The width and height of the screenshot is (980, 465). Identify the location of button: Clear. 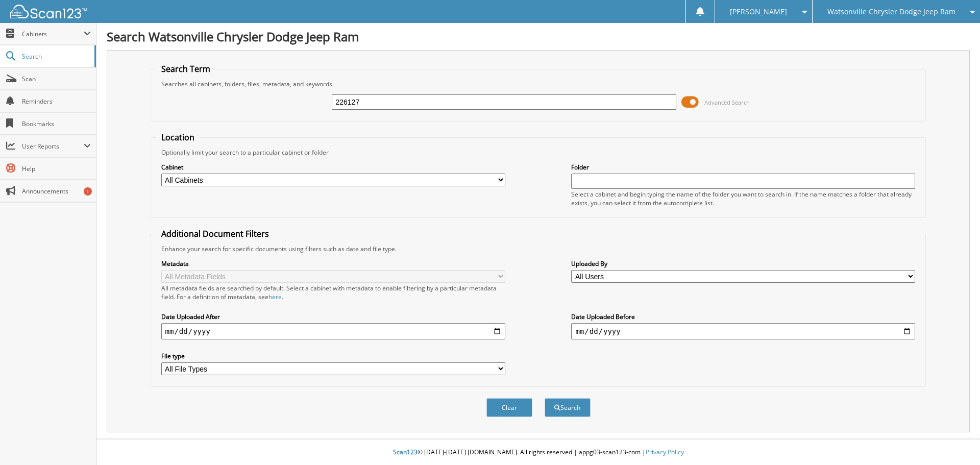
(509, 408).